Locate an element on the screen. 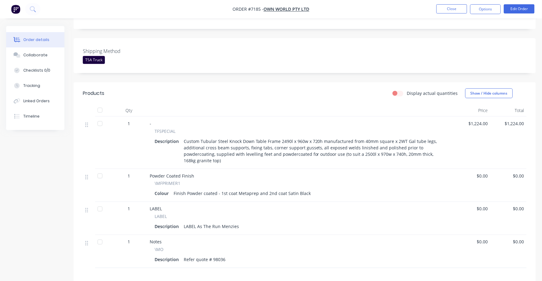  div: Checklists 0/0 is located at coordinates (37, 71).